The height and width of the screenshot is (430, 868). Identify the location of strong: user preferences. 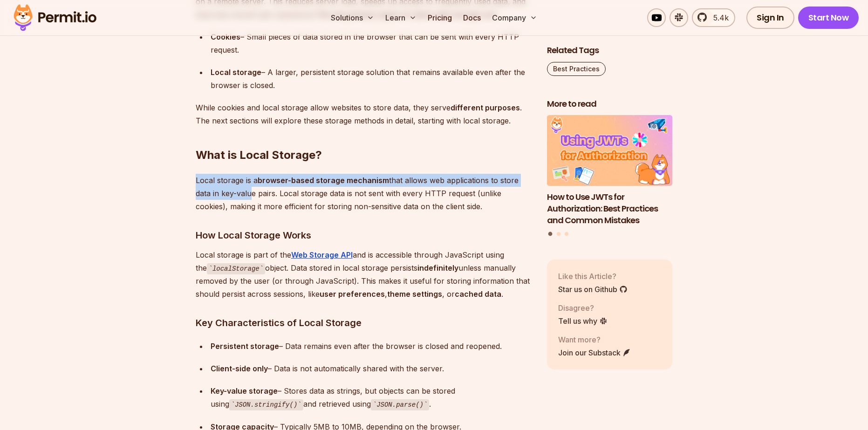
(352, 294).